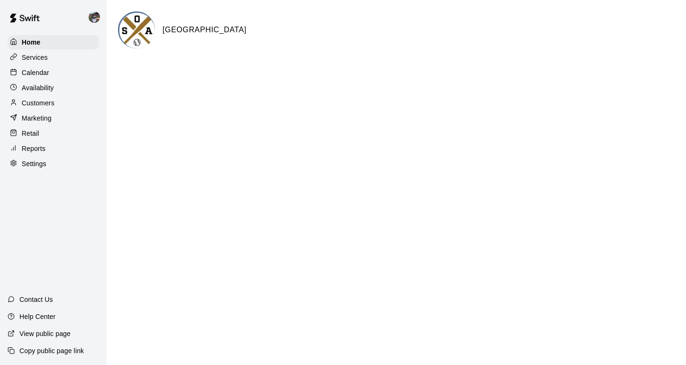 This screenshot has height=365, width=686. I want to click on img: Old School Academy logo, so click(137, 30).